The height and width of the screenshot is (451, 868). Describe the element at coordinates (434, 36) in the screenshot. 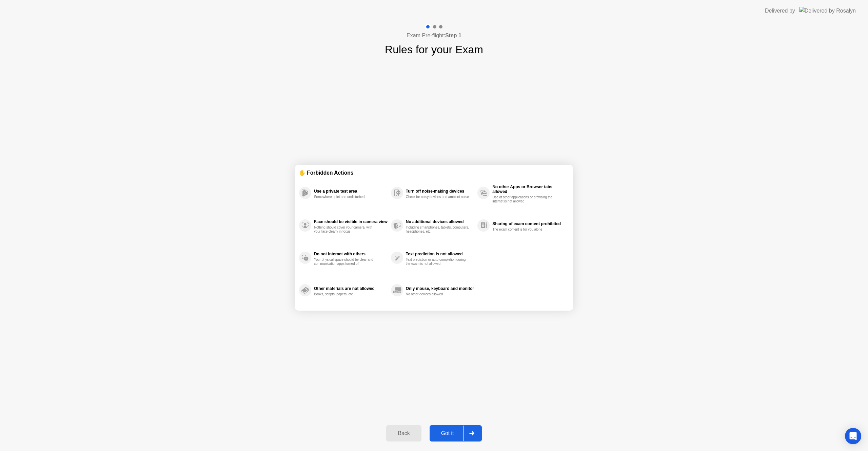

I see `h4: Exam Pre-flight:` at that location.